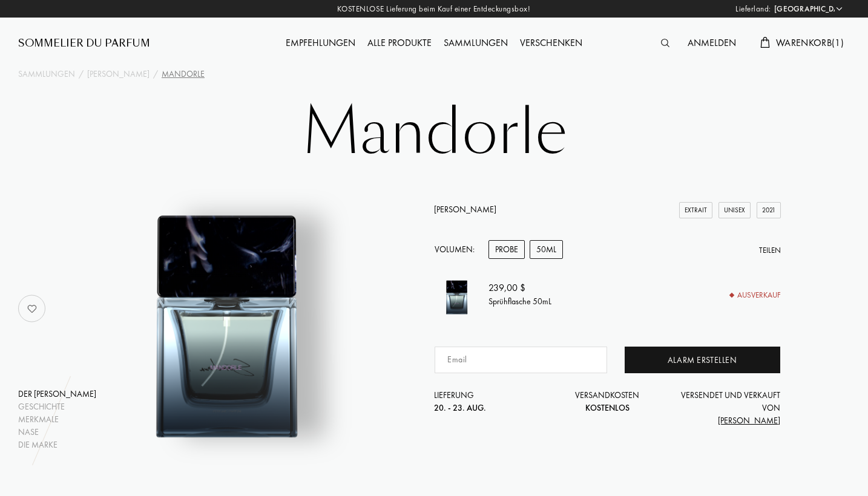 This screenshot has width=868, height=496. What do you see at coordinates (521, 360) in the screenshot?
I see `input: Email` at bounding box center [521, 360].